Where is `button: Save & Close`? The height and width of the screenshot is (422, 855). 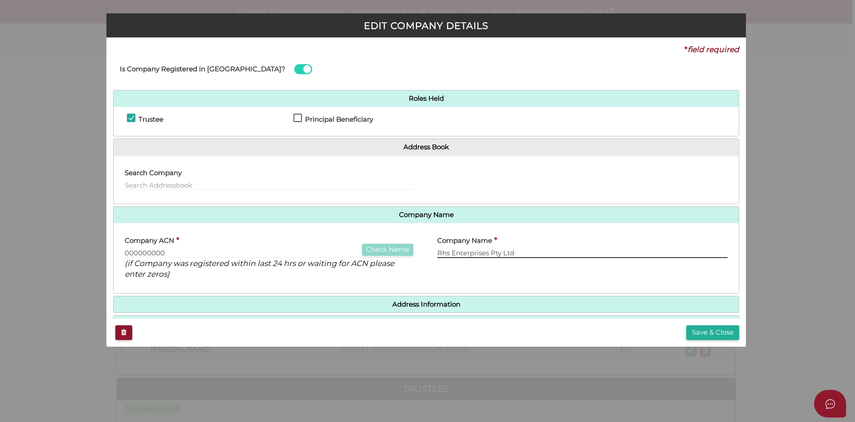
button: Save & Close is located at coordinates (713, 332).